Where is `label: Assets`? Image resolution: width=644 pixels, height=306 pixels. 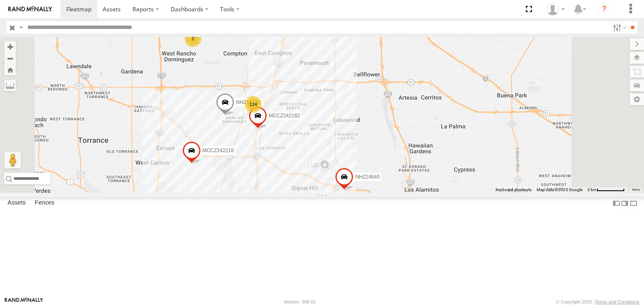
label: Assets is located at coordinates (16, 203).